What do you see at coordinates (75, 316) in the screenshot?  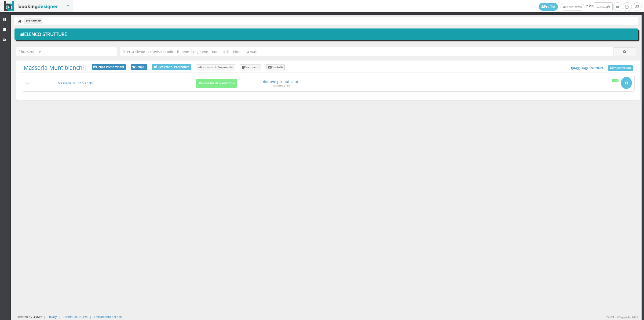 I see `a: Termini di utilizzo` at bounding box center [75, 316].